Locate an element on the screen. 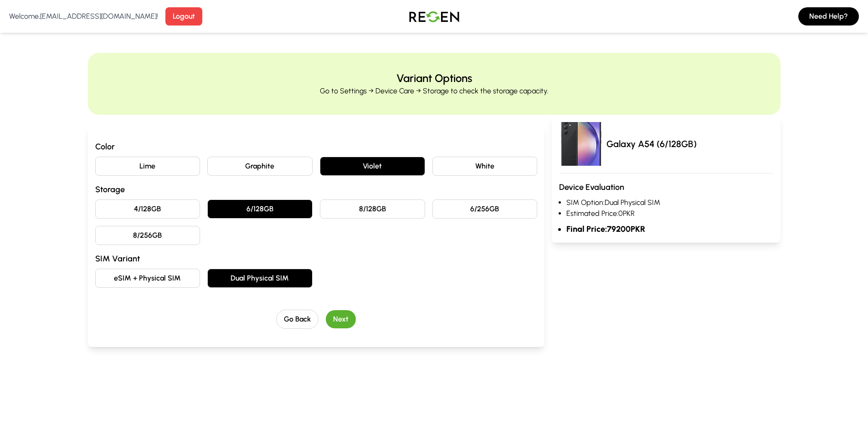  button: 8/256GB is located at coordinates (148, 235).